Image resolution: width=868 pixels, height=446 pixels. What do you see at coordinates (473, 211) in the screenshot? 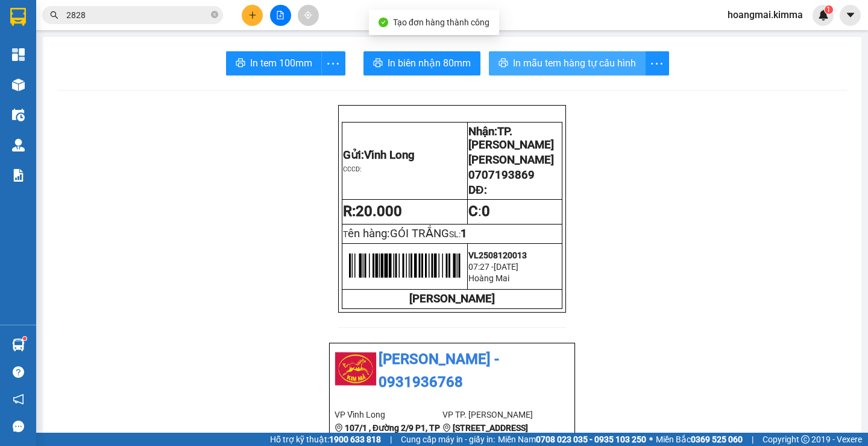
I see `strong: C` at bounding box center [473, 211].